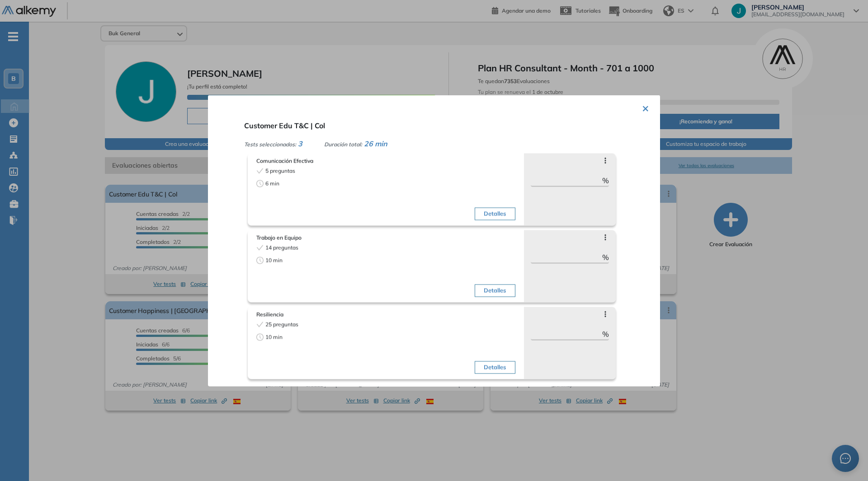  I want to click on span: 6 min, so click(272, 184).